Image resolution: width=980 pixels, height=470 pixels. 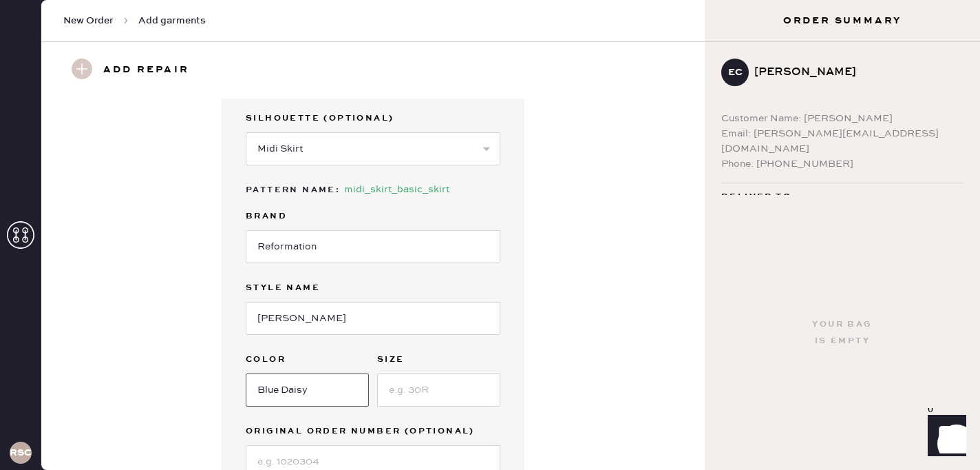 What do you see at coordinates (758, 196) in the screenshot?
I see `span: Deliver to:` at bounding box center [758, 196].